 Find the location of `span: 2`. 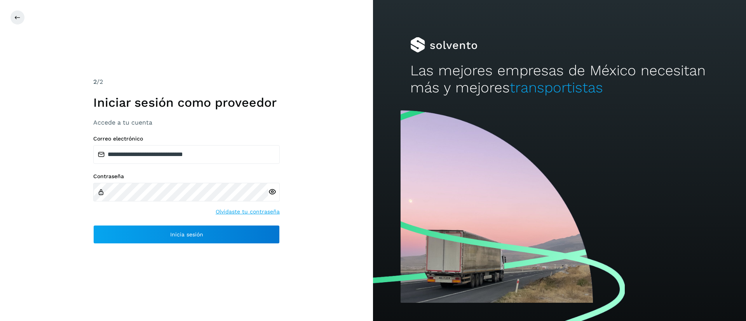

span: 2 is located at coordinates (95, 82).